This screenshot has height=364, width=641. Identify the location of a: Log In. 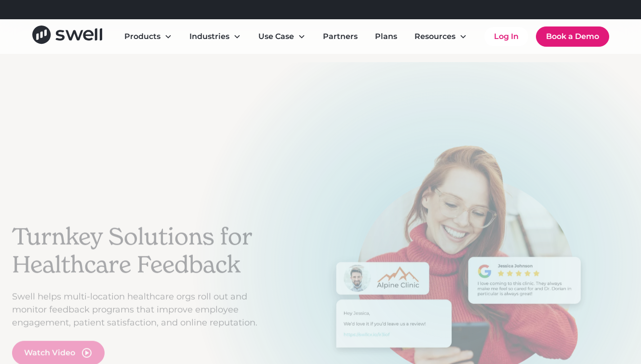
(506, 37).